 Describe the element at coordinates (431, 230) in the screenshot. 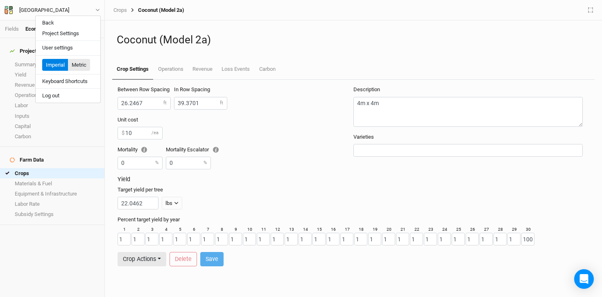

I see `label: 23` at that location.